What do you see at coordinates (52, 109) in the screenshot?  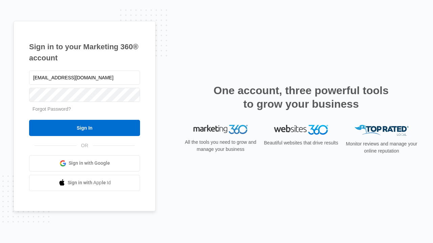 I see `a: Forgot Password?` at bounding box center [52, 109].